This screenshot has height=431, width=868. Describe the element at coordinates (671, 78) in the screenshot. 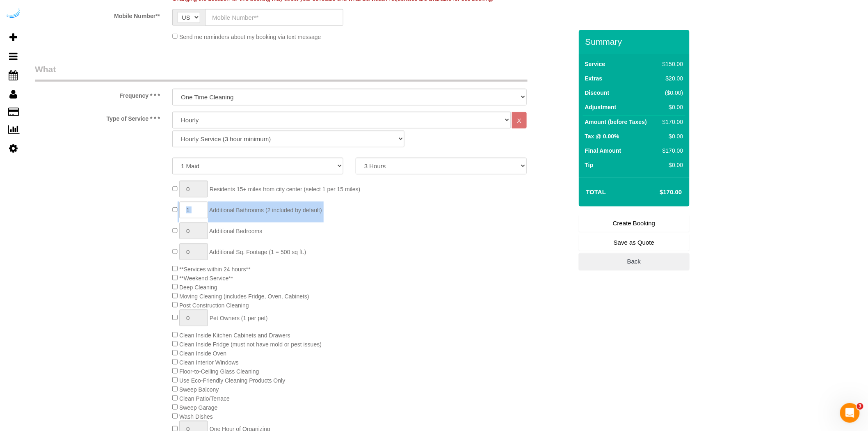

I see `div: $20.00` at that location.